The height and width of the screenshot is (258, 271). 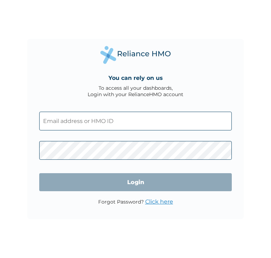 What do you see at coordinates (136, 78) in the screenshot?
I see `h4: You can rely on us` at bounding box center [136, 78].